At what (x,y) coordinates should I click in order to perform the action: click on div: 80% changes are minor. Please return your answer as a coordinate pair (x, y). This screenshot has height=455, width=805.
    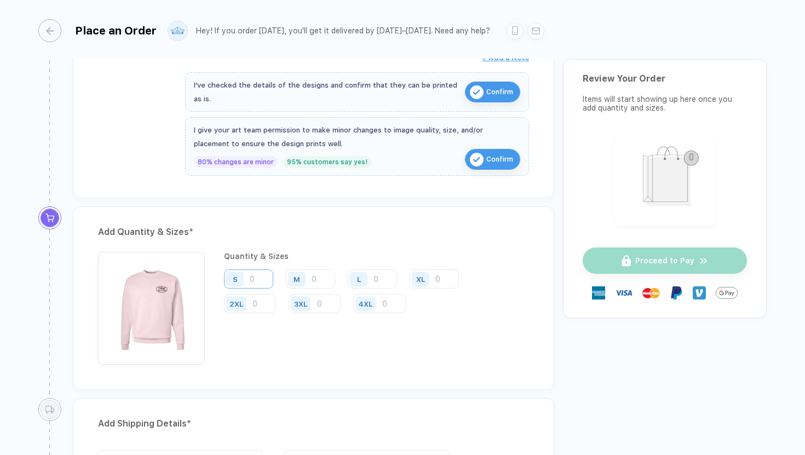
    Looking at the image, I should click on (236, 162).